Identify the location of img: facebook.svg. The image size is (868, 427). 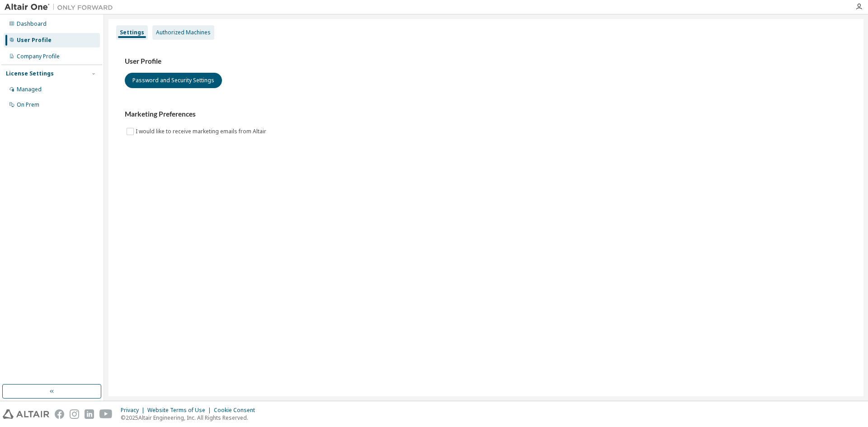
(59, 414).